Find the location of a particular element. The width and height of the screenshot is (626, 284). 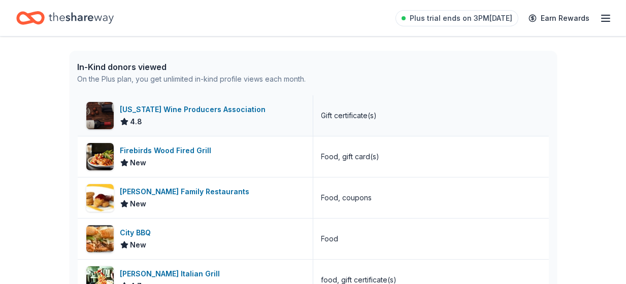

div: Food is located at coordinates (330, 239).